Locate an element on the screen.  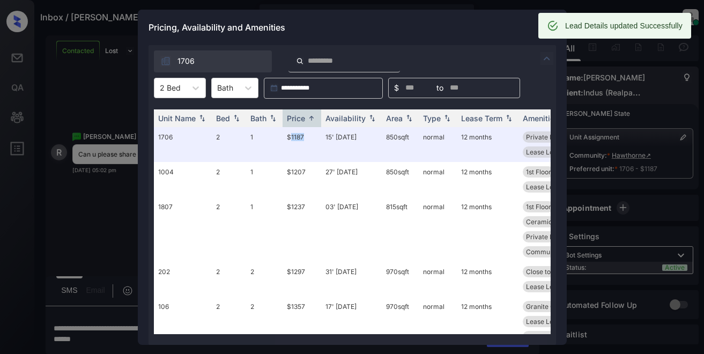
span: Granite Counter... is located at coordinates (552, 306).